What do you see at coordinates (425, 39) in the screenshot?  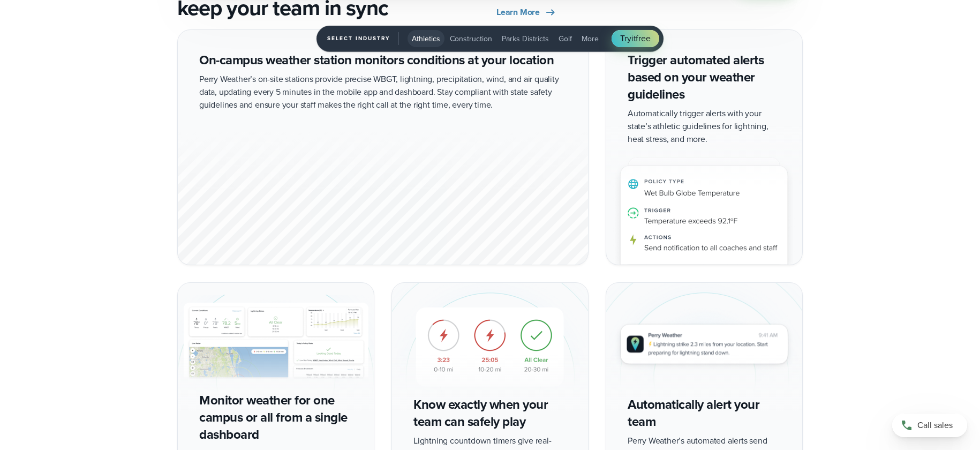 I see `button: Athletics` at bounding box center [425, 39].